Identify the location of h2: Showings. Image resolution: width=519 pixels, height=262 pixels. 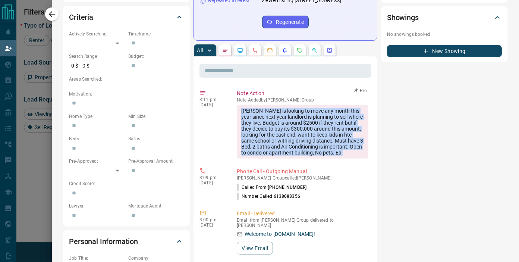
(403, 18).